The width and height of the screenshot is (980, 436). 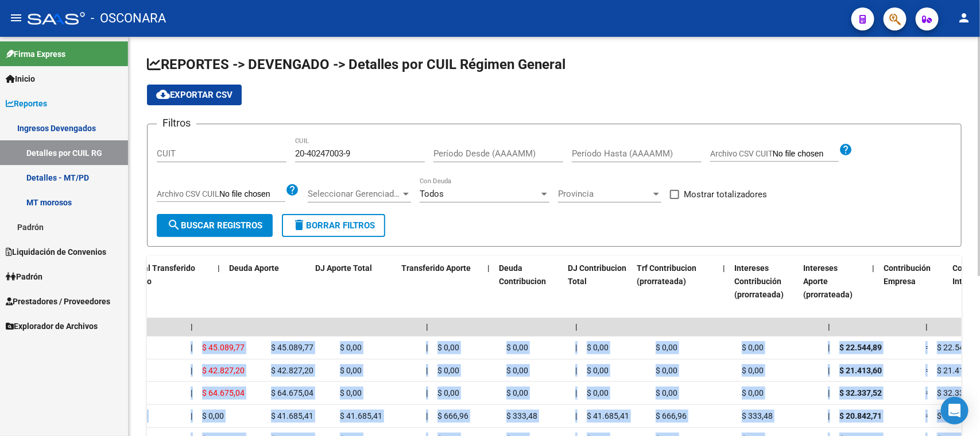 What do you see at coordinates (907, 274) in the screenshot?
I see `span: Contribución Empresa` at bounding box center [907, 274].